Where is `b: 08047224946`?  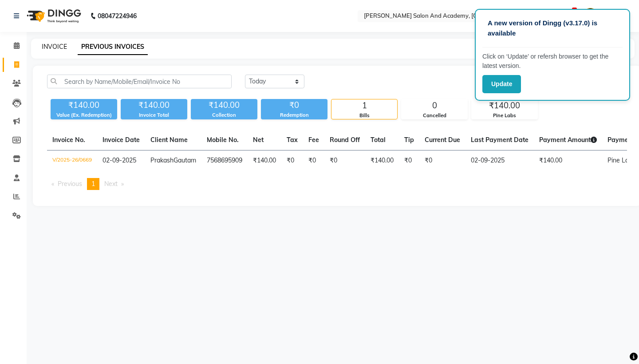 b: 08047224946 is located at coordinates (117, 16).